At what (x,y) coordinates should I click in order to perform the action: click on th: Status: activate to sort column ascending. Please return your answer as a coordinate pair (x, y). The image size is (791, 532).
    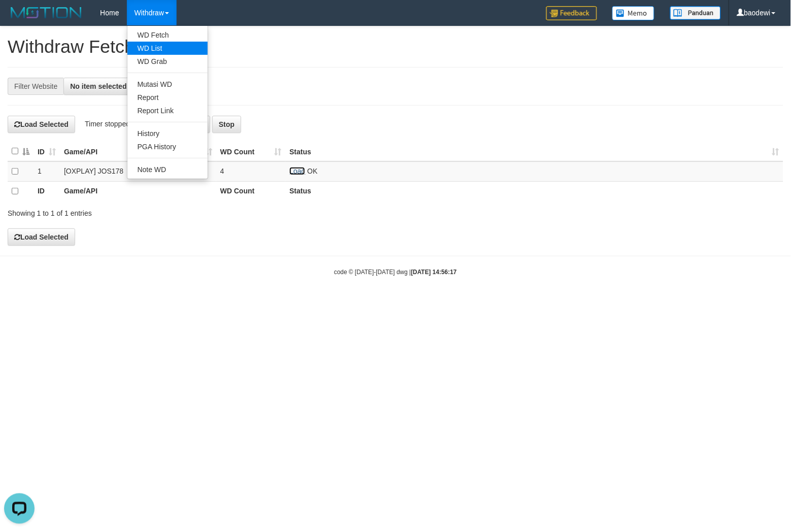
    Looking at the image, I should click on (534, 151).